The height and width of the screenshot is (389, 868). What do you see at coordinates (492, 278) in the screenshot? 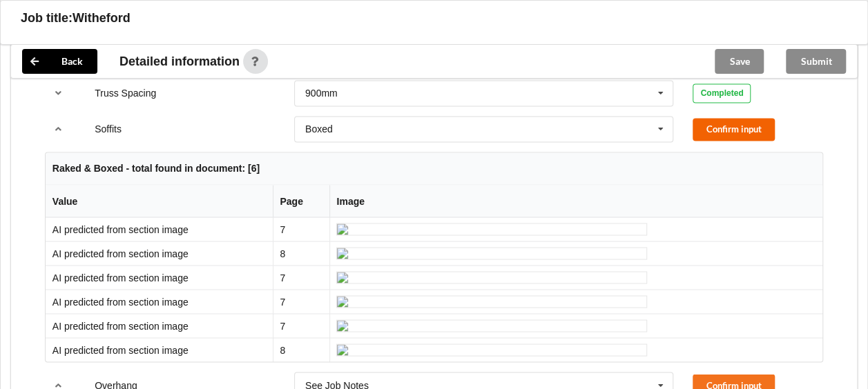
I see `img: ai_input-page7-Soffits-c2.jpeg` at bounding box center [492, 278].